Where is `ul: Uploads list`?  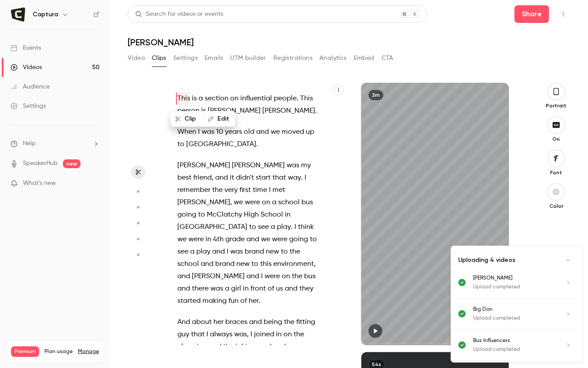 ul: Uploads list is located at coordinates (516, 319).